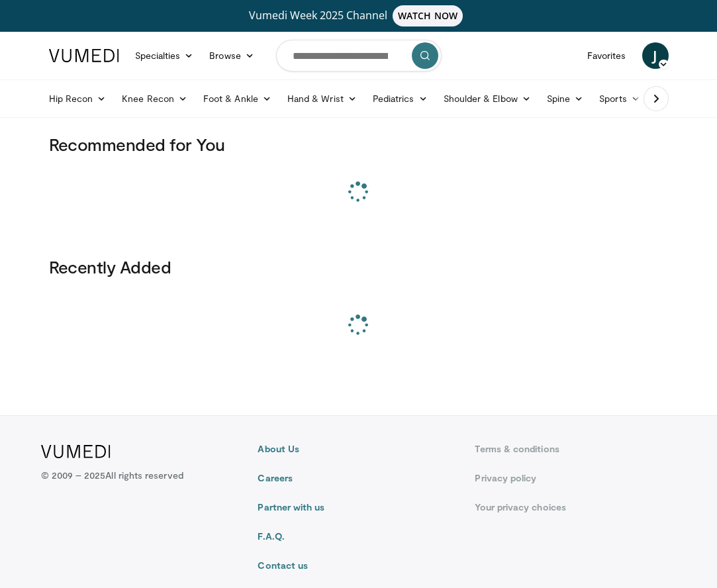  What do you see at coordinates (232, 56) in the screenshot?
I see `a: Browse` at bounding box center [232, 56].